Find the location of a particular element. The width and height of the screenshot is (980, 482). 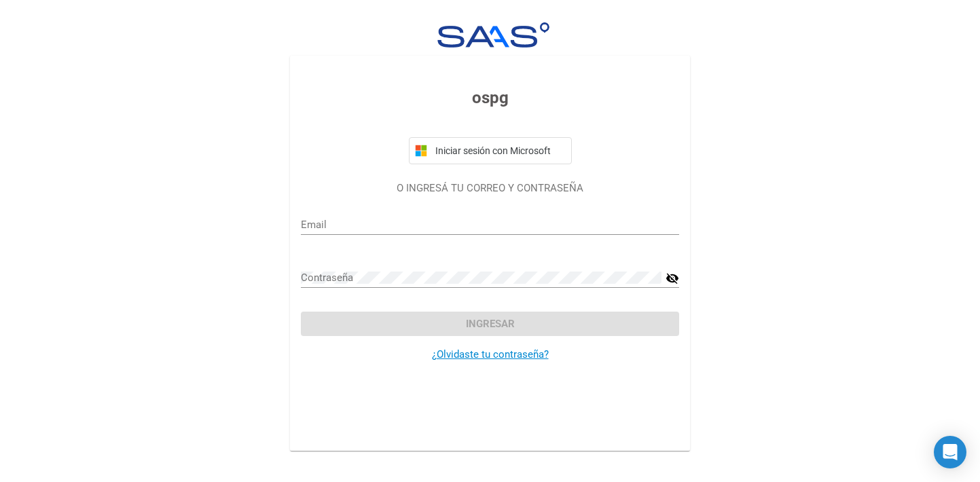

mat-icon: visibility_off is located at coordinates (672, 279).